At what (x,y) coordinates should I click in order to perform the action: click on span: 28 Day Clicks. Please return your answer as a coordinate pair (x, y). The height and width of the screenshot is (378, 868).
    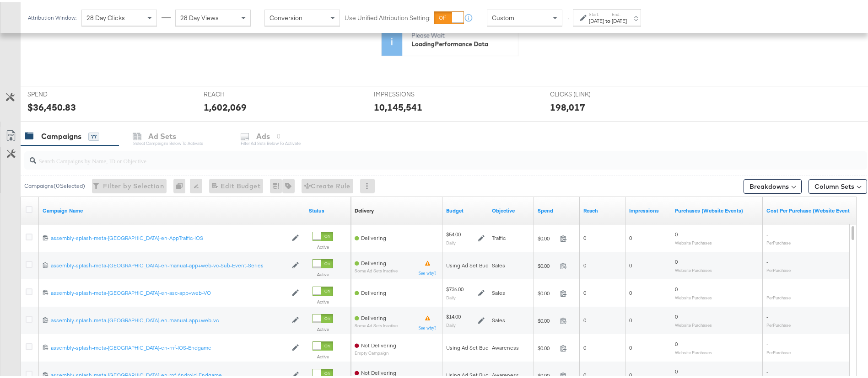
    Looking at the image, I should click on (106, 15).